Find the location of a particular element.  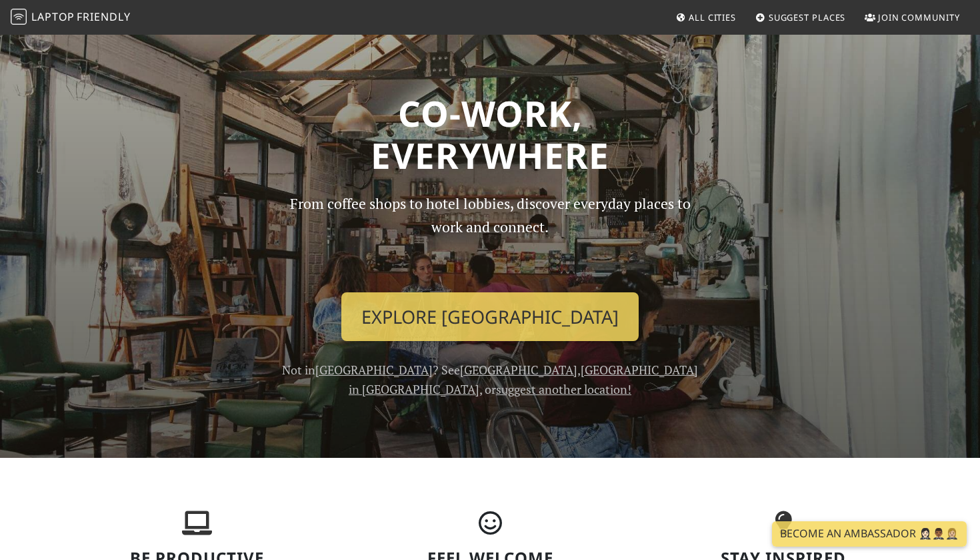

span: Suggest Places is located at coordinates (808, 17).